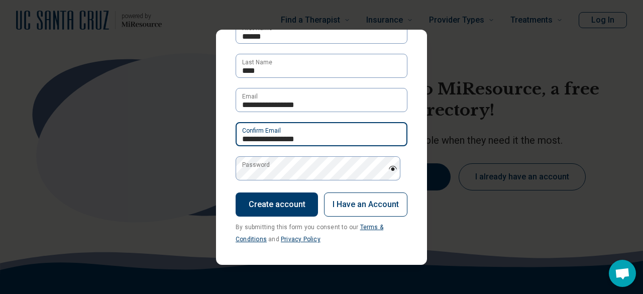 Image resolution: width=643 pixels, height=294 pixels. I want to click on button: Create account, so click(277, 204).